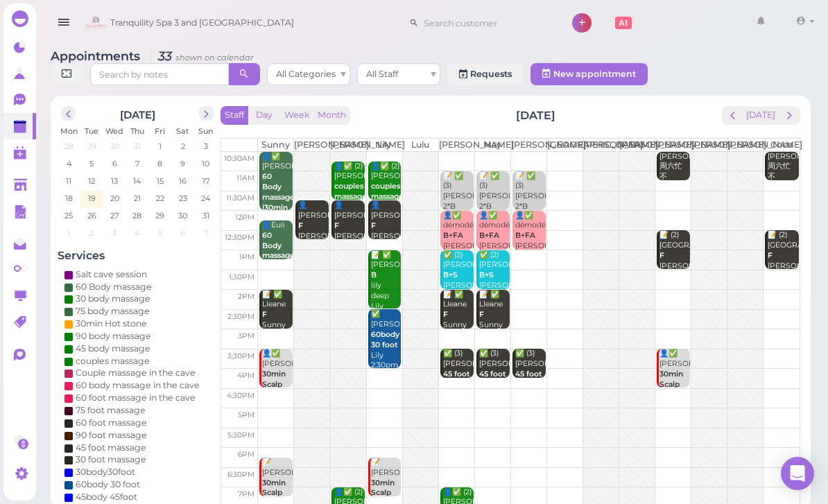 The height and width of the screenshot is (504, 828). Describe the element at coordinates (241, 395) in the screenshot. I see `span: 4:30pm` at that location.